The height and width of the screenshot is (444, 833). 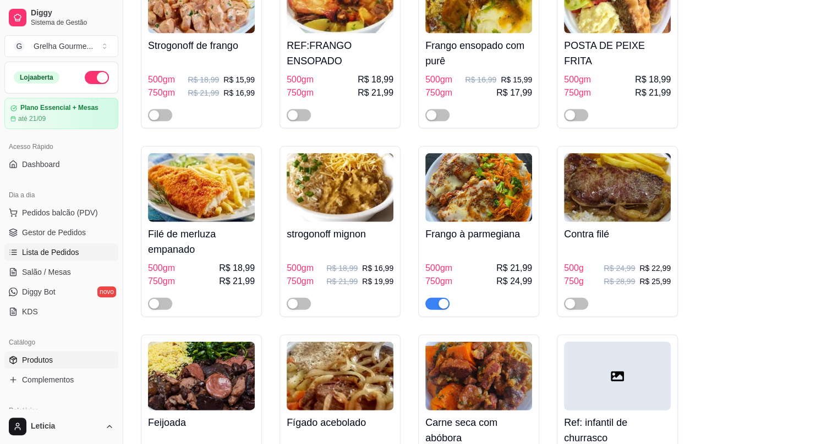 I want to click on p: R$ 22,99, so click(x=654, y=268).